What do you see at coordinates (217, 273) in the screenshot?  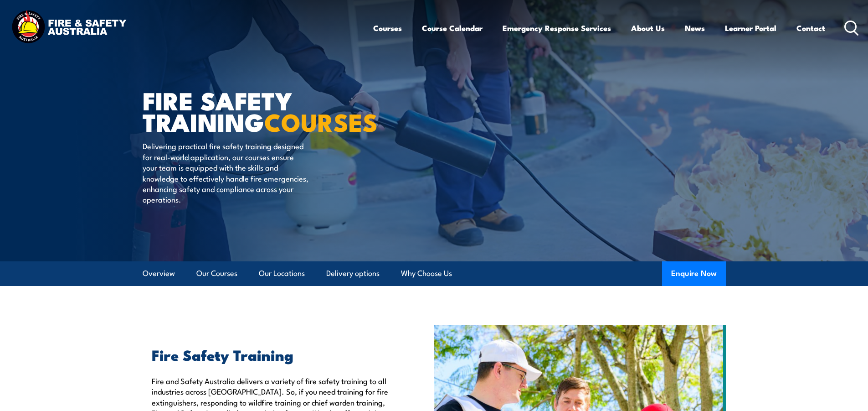 I see `a: Our Courses` at bounding box center [217, 273].